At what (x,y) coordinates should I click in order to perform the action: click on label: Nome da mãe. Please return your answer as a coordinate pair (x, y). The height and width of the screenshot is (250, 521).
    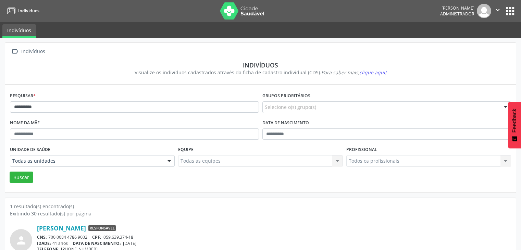
    Looking at the image, I should click on (25, 123).